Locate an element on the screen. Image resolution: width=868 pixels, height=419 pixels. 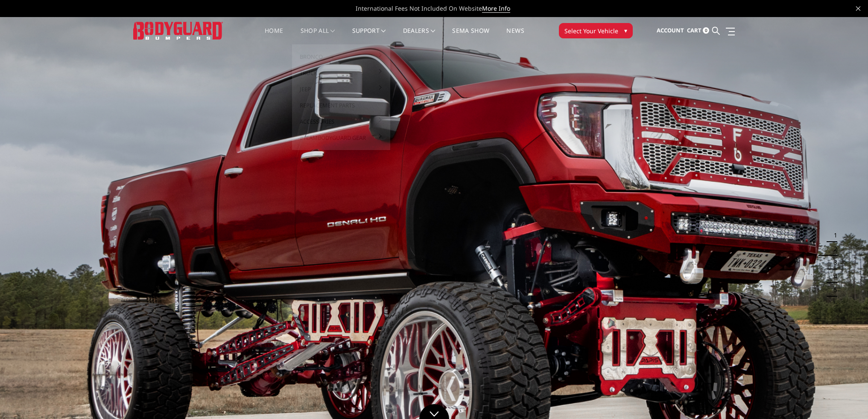
button: 1 of 5 is located at coordinates (832, 235).